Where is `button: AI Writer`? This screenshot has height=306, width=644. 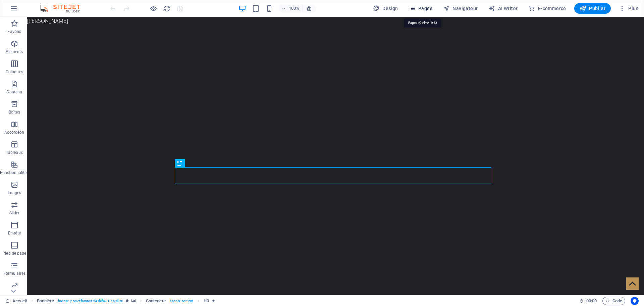
button: AI Writer is located at coordinates (503, 8).